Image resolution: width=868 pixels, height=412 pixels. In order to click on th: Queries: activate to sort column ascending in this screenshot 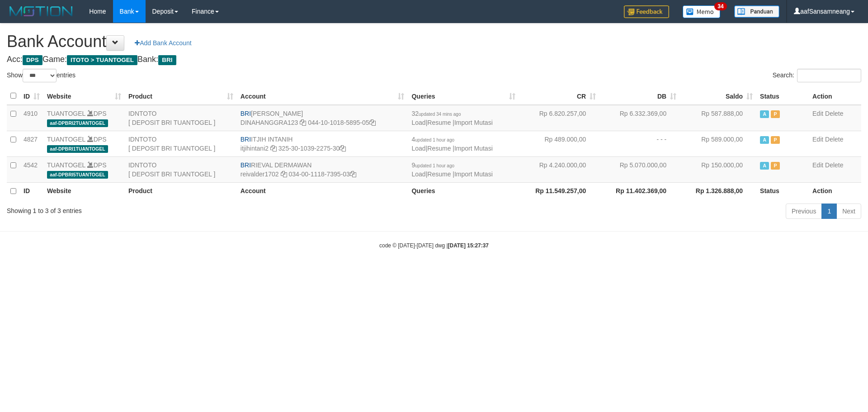, I will do `click(464, 96)`.